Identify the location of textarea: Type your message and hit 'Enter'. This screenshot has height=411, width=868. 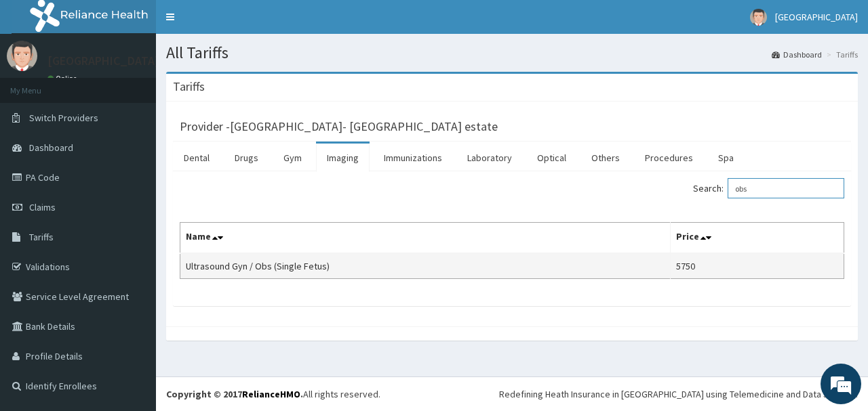
(132, 294).